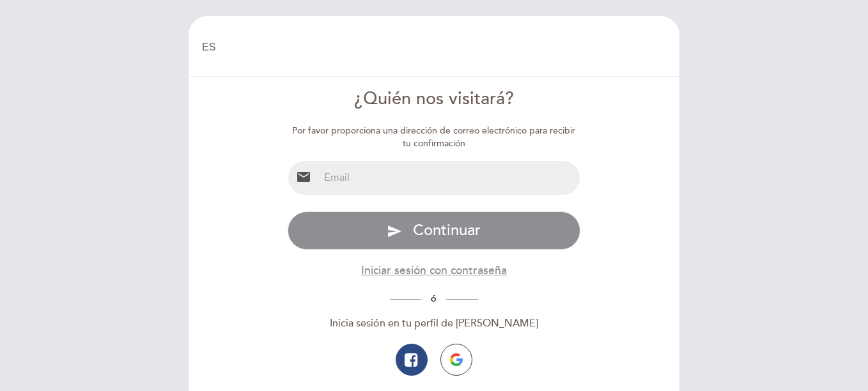 The width and height of the screenshot is (868, 391). I want to click on img: icon-google.png, so click(457, 360).